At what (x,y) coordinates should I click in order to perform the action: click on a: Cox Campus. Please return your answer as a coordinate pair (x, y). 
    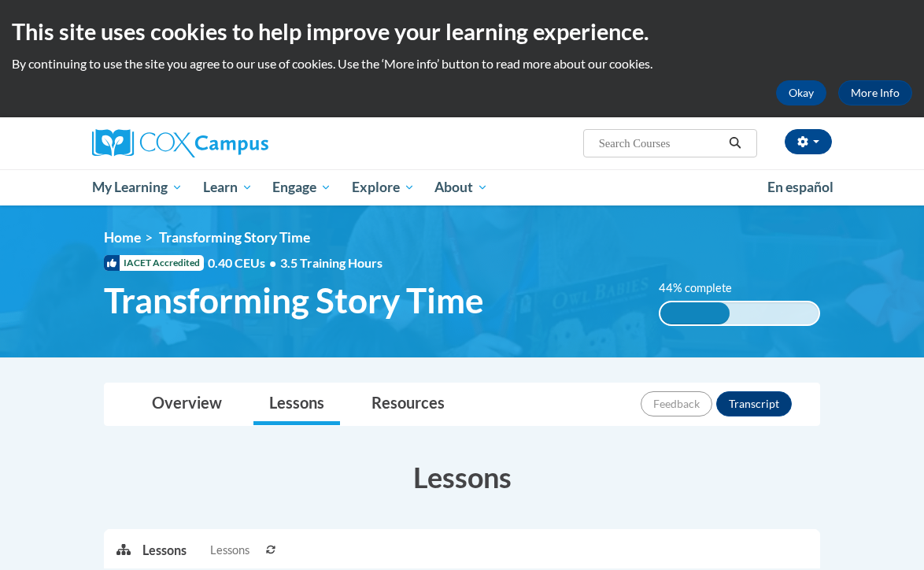
    Looking at the image, I should click on (207, 144).